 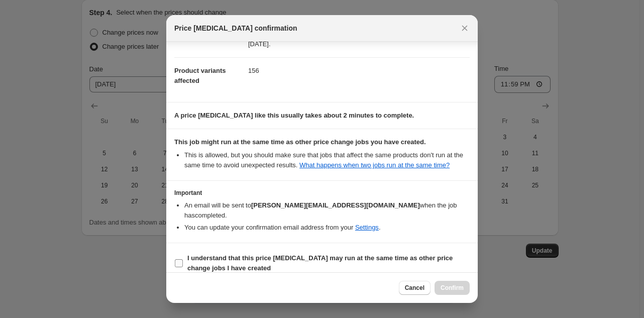 What do you see at coordinates (367, 227) in the screenshot?
I see `a: Settings` at bounding box center [367, 227].